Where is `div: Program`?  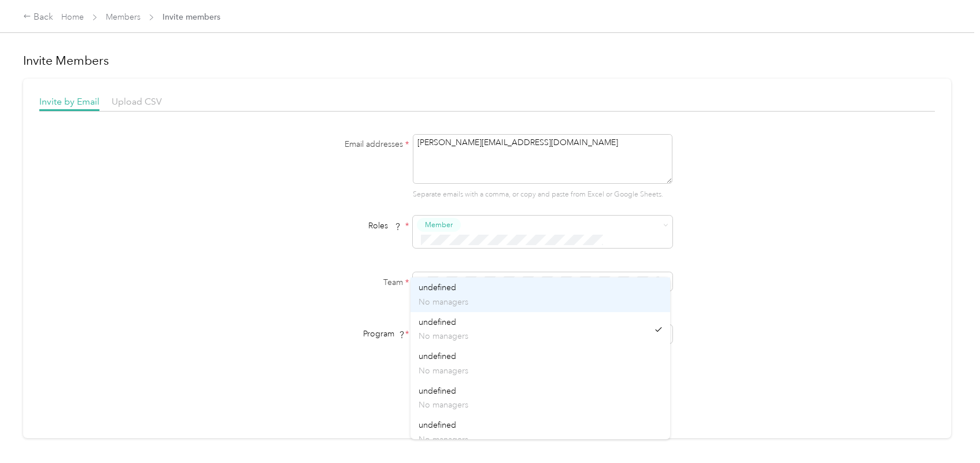 div: Program is located at coordinates (337, 334).